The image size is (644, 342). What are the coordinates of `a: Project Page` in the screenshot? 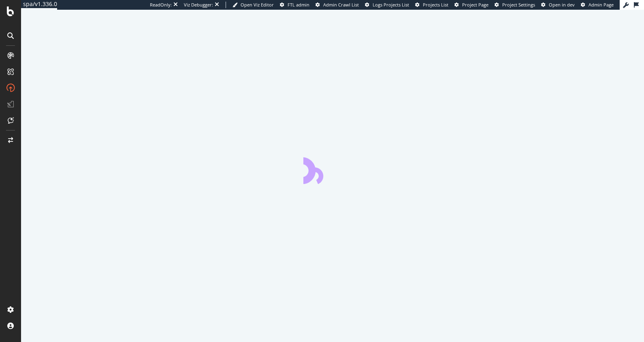 It's located at (471, 5).